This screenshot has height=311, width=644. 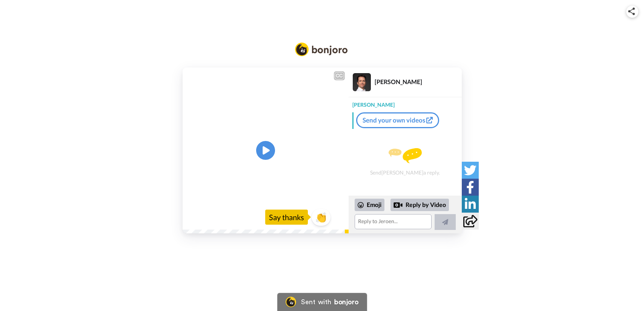 I want to click on img: ic_share.svg, so click(x=631, y=12).